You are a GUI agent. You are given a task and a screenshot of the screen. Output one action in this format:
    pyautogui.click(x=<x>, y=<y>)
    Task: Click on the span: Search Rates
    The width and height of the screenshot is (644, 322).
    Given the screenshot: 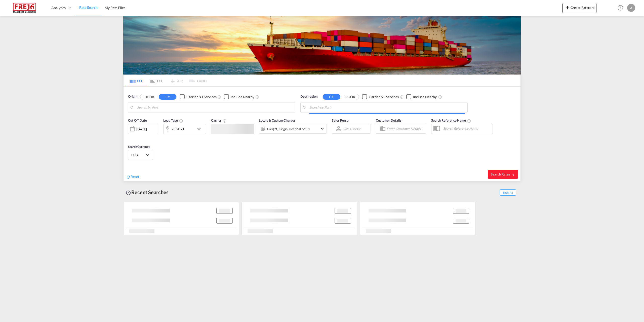 What is the action you would take?
    pyautogui.click(x=503, y=174)
    